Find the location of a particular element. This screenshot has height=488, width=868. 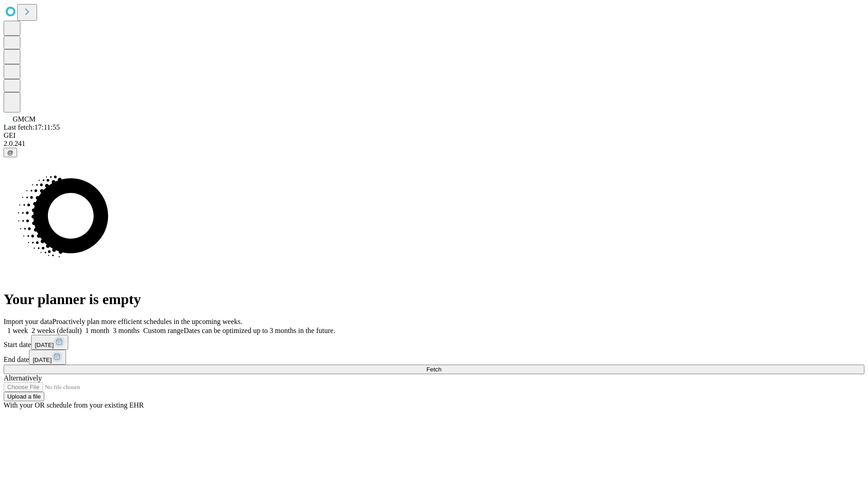

div: Start date is located at coordinates (434, 342).